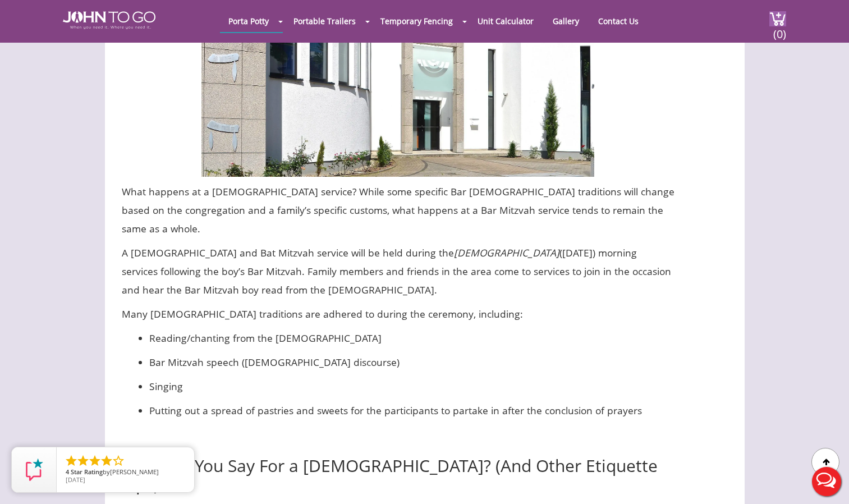 This screenshot has height=504, width=849. What do you see at coordinates (826, 481) in the screenshot?
I see `button: Live Chat` at bounding box center [826, 481].